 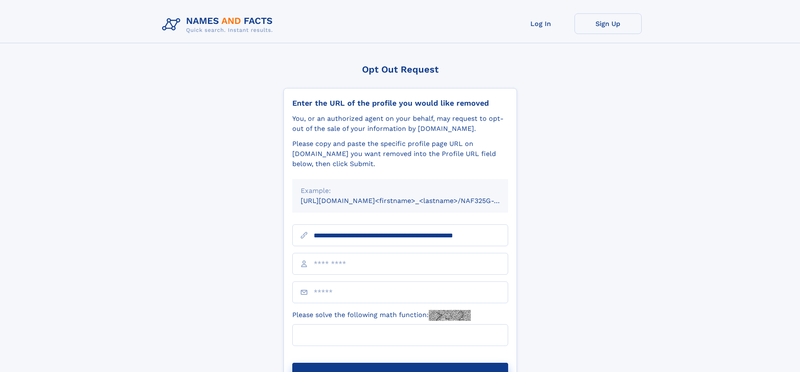 I want to click on a: Log In, so click(x=541, y=24).